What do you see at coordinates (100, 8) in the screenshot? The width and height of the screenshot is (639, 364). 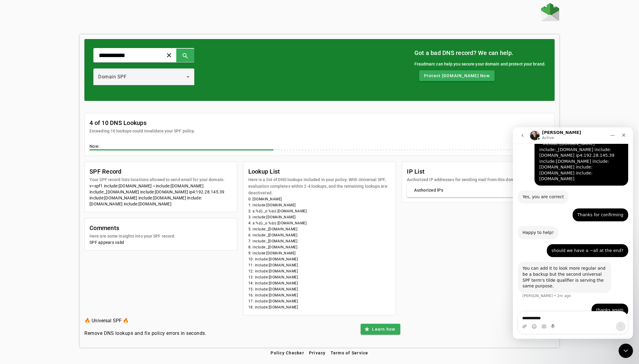 I see `button: Home` at bounding box center [100, 8].